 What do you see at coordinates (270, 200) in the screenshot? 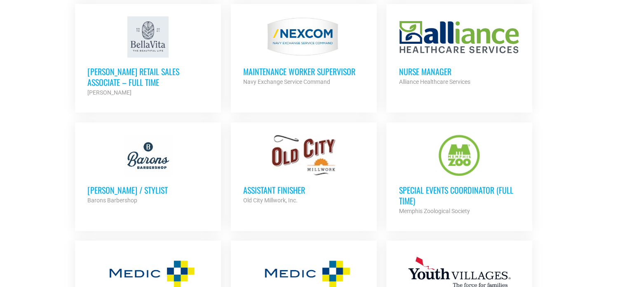
I see `strong: Old City Millwork, Inc.` at bounding box center [270, 200].